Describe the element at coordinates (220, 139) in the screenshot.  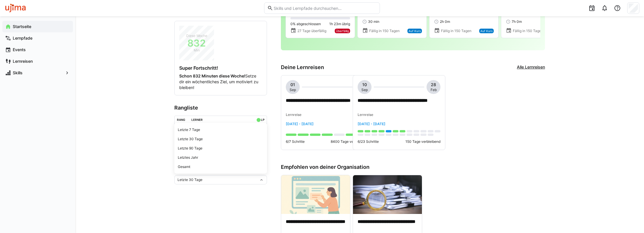
I see `div: Letzte 30 Tage` at that location.